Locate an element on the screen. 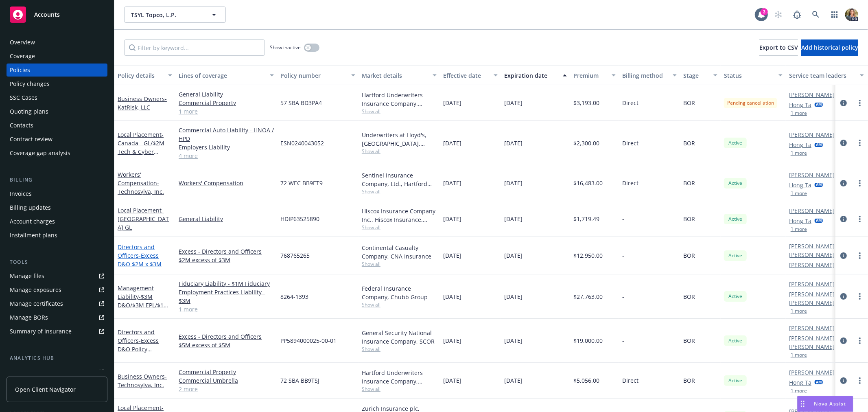 The height and width of the screenshot is (412, 868). span: Accounts is located at coordinates (47, 15).